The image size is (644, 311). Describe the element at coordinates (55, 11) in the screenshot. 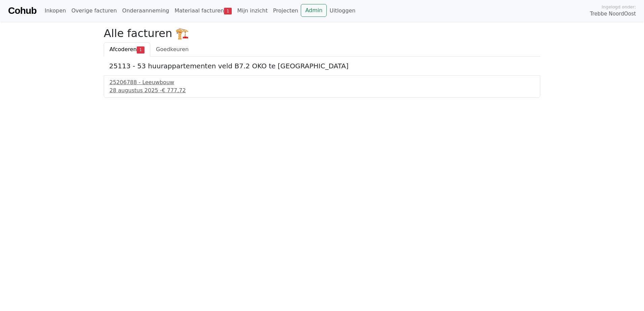

I see `a: Inkopen` at that location.